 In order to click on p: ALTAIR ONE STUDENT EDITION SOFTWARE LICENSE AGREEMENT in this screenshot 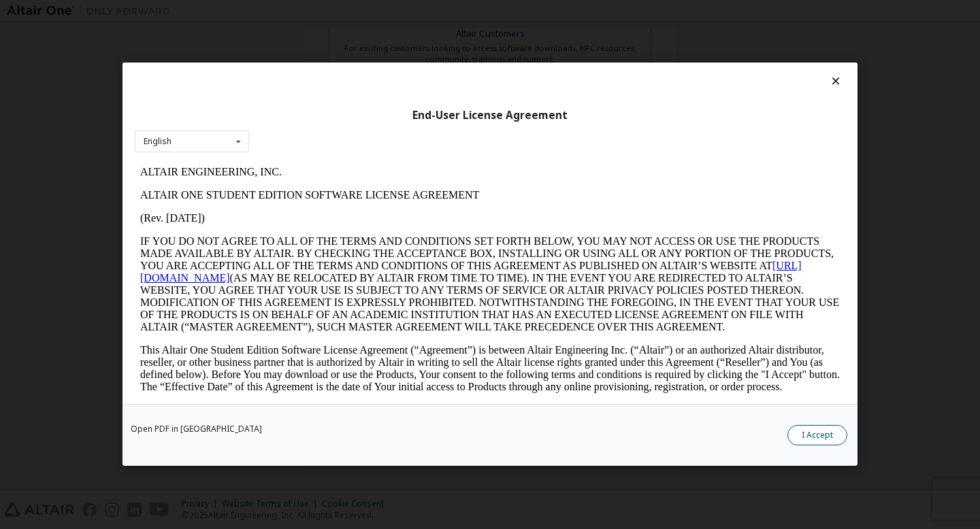, I will do `click(356, 35)`.